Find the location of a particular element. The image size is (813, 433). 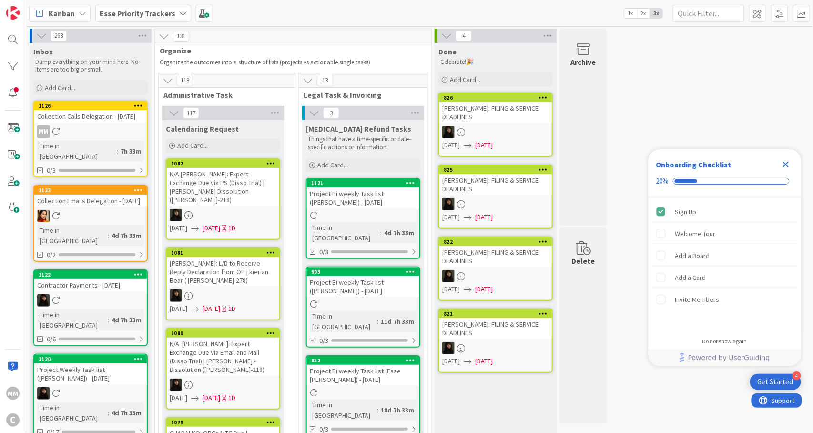

p: Celebrate!🎉 is located at coordinates (496, 62).